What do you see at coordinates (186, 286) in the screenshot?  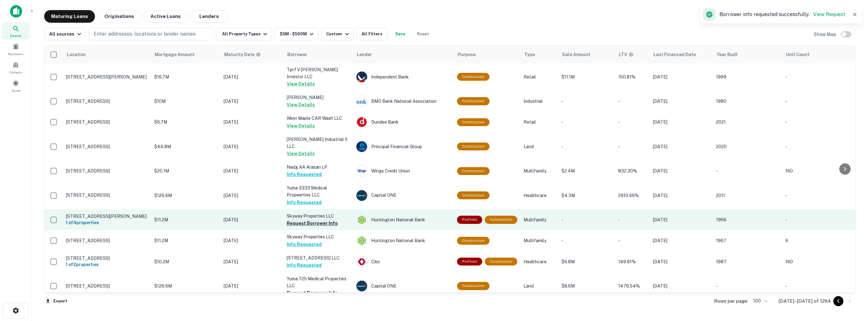 I see `p: $126.6M` at bounding box center [186, 286].